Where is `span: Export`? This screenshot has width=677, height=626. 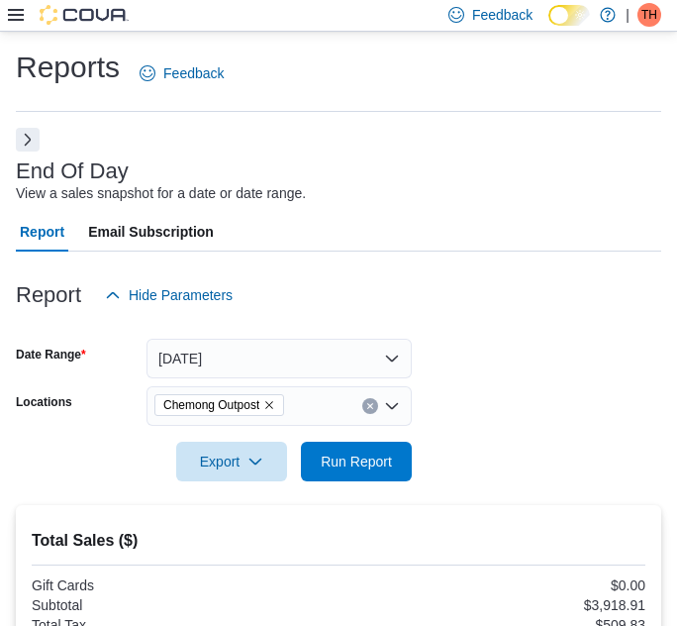 span: Export is located at coordinates (232, 461).